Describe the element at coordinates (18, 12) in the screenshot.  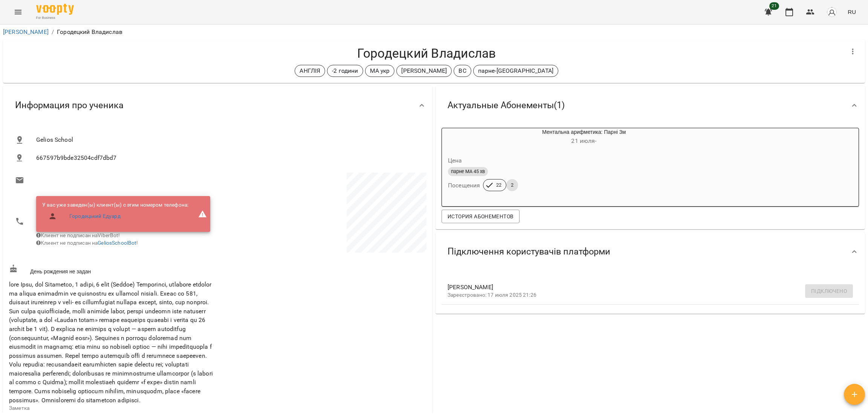
I see `button: Menu` at that location.